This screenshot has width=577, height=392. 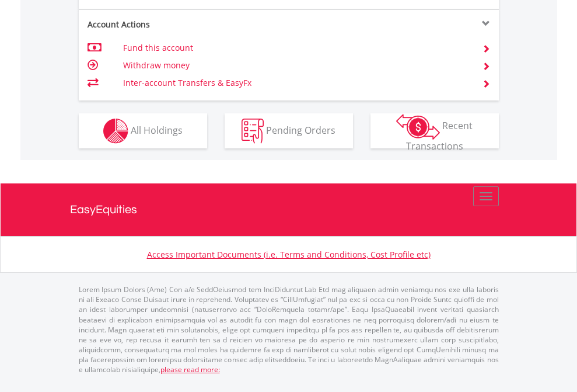 I want to click on span: All Holdings, so click(x=157, y=129).